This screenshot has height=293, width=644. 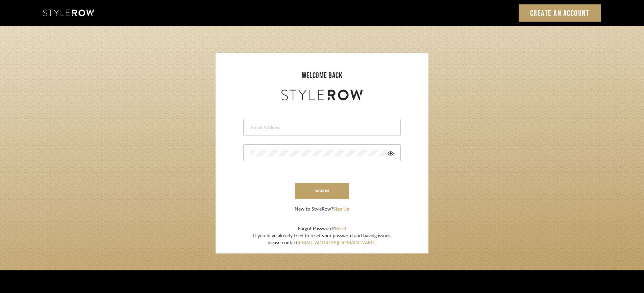 What do you see at coordinates (560, 13) in the screenshot?
I see `a: Create an Account` at bounding box center [560, 13].